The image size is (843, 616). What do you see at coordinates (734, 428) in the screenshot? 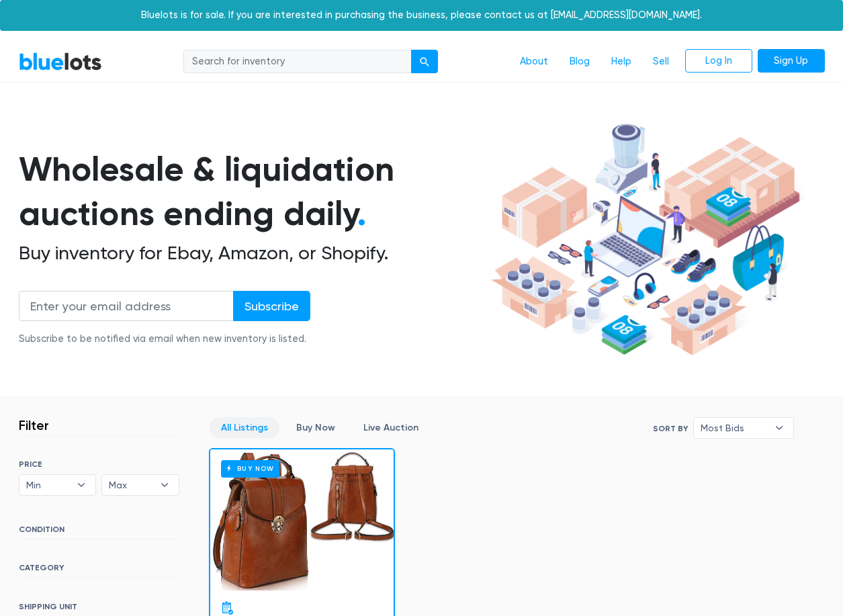
I see `span: Most Bids` at bounding box center [734, 428].